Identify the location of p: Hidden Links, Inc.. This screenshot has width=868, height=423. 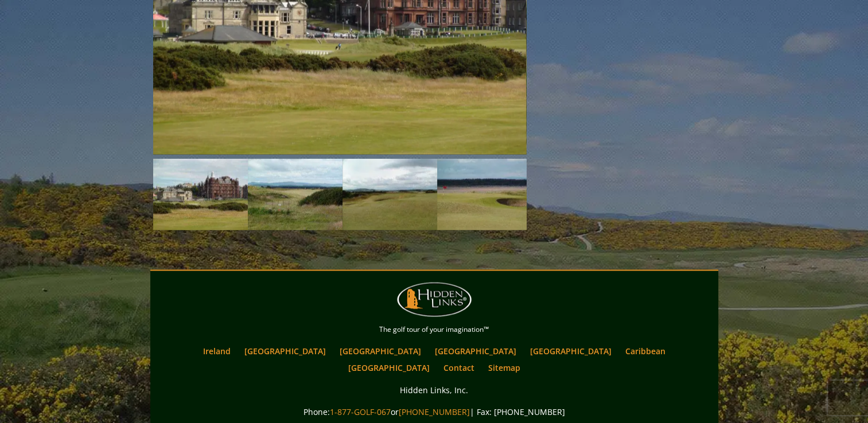
(434, 390).